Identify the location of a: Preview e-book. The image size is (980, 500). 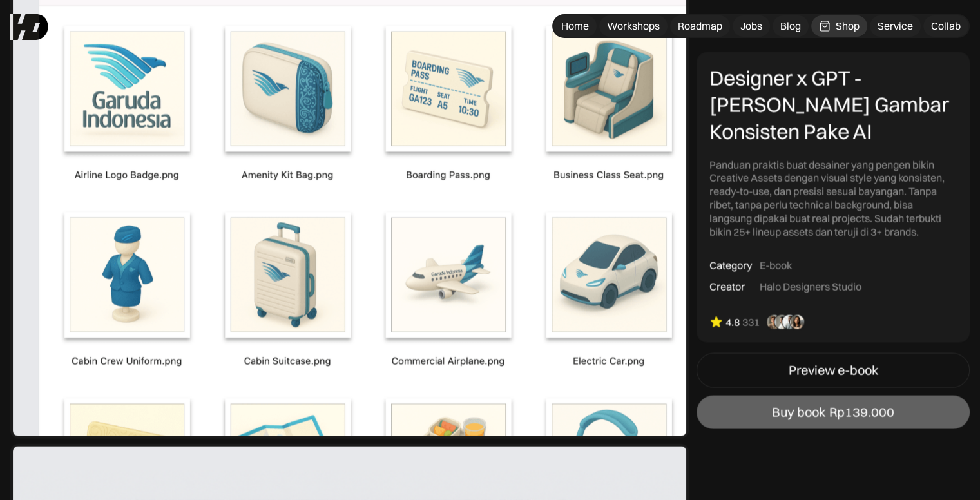
(833, 369).